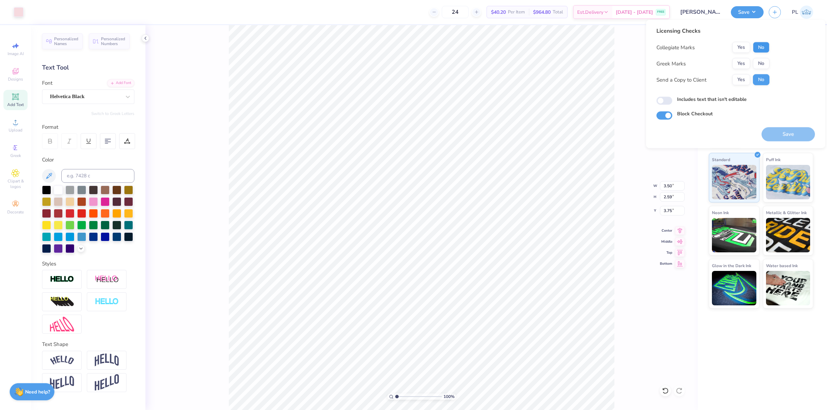  What do you see at coordinates (712, 99) in the screenshot?
I see `label: Includes text that isn't editable` at bounding box center [712, 99].